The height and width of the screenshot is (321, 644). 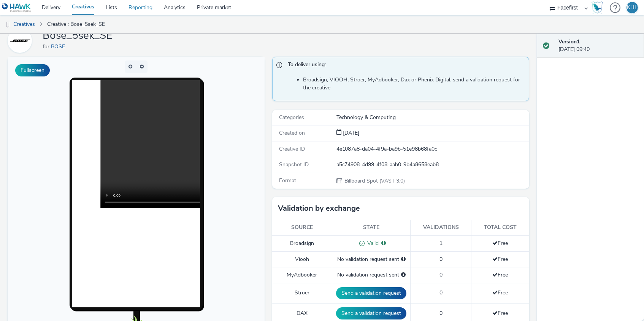 What do you see at coordinates (632, 7) in the screenshot?
I see `div: KHL` at bounding box center [632, 7].